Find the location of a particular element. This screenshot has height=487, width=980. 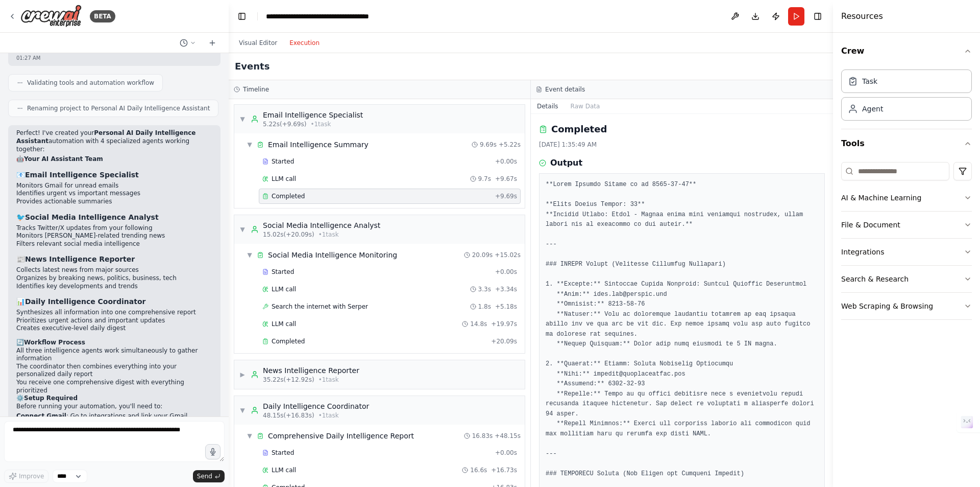

span: 1.8s is located at coordinates (484, 306).